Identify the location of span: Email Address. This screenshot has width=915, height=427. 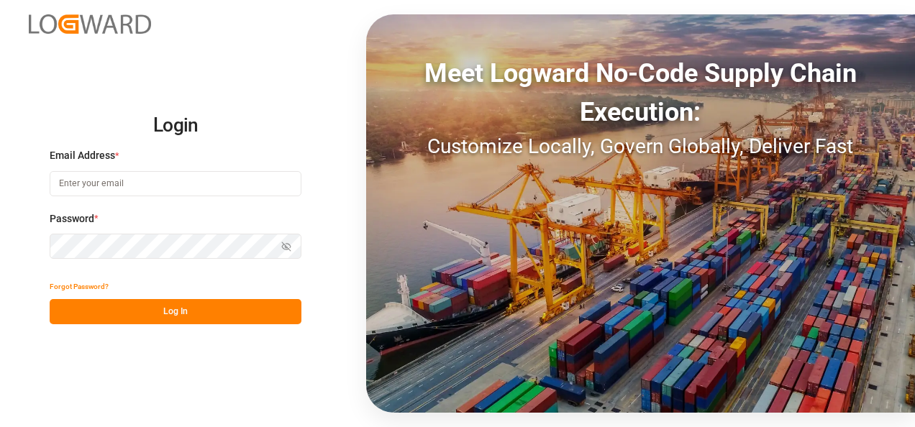
(82, 155).